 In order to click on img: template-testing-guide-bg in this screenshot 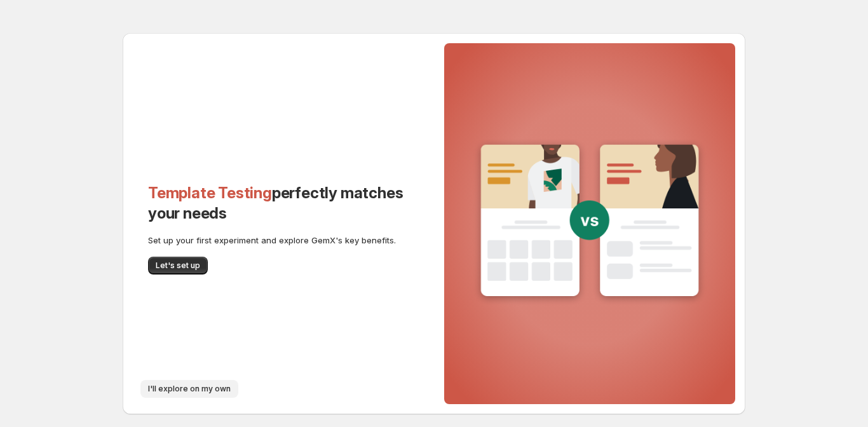, I will do `click(590, 222)`.